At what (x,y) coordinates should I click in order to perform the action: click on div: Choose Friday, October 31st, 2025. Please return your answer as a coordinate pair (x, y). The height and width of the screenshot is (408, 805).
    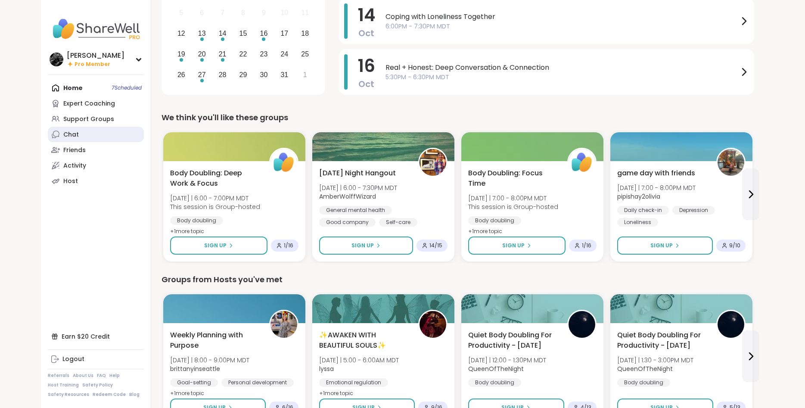
    Looking at the image, I should click on (284, 75).